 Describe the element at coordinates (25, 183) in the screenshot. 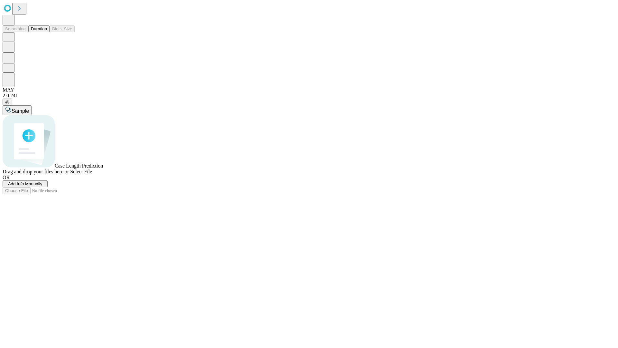

I see `span: Add Info Manually` at that location.